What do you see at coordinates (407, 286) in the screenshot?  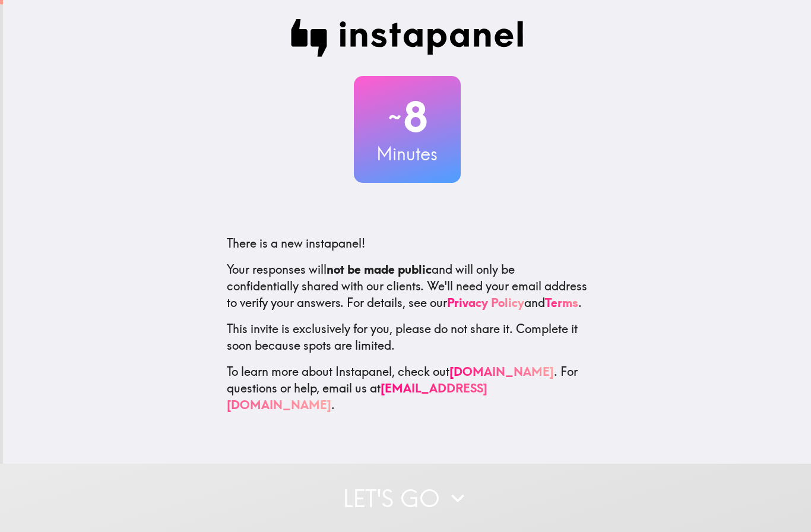 I see `p: Your responses will and will only be confidentially shared with our clients. We'll need your emai...` at bounding box center [407, 286].